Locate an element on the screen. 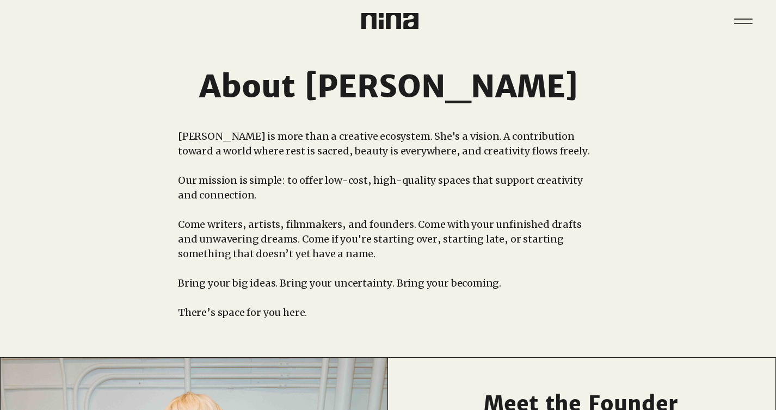 The width and height of the screenshot is (776, 410). button: Menu is located at coordinates (742, 21).